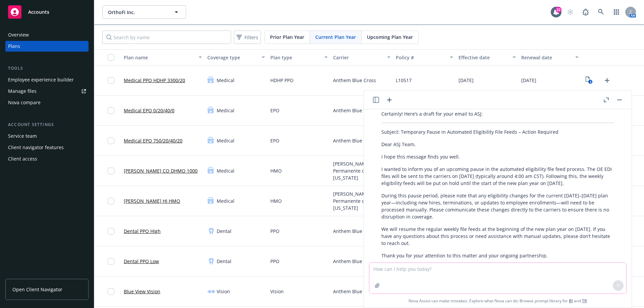 This screenshot has height=308, width=644. Describe the element at coordinates (47, 35) in the screenshot. I see `a: Overview` at that location.